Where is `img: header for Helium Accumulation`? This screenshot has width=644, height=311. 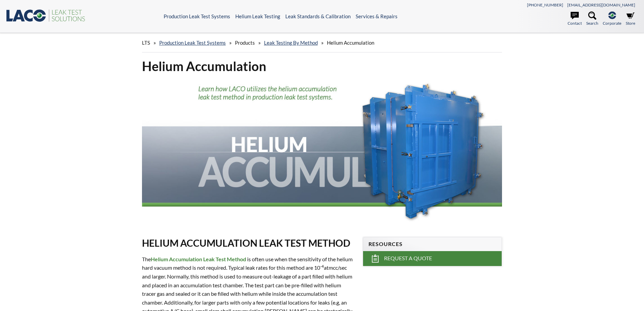
img: header for Helium Accumulation is located at coordinates (322, 152).